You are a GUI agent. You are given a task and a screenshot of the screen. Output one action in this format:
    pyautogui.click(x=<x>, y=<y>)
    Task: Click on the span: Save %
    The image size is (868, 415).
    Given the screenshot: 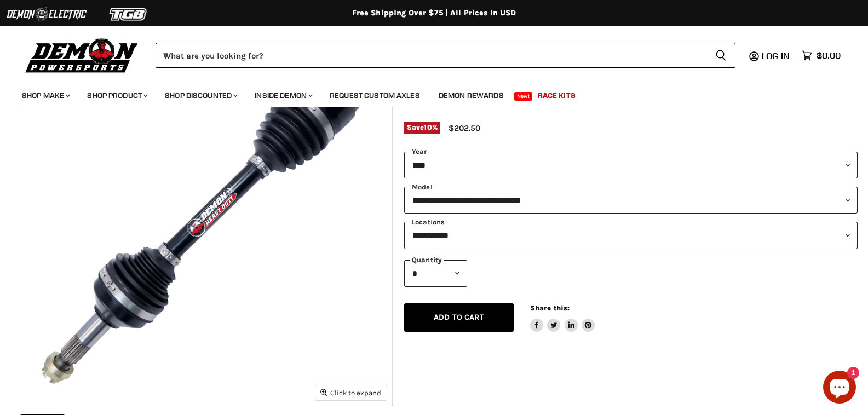 What is the action you would take?
    pyautogui.click(x=422, y=128)
    